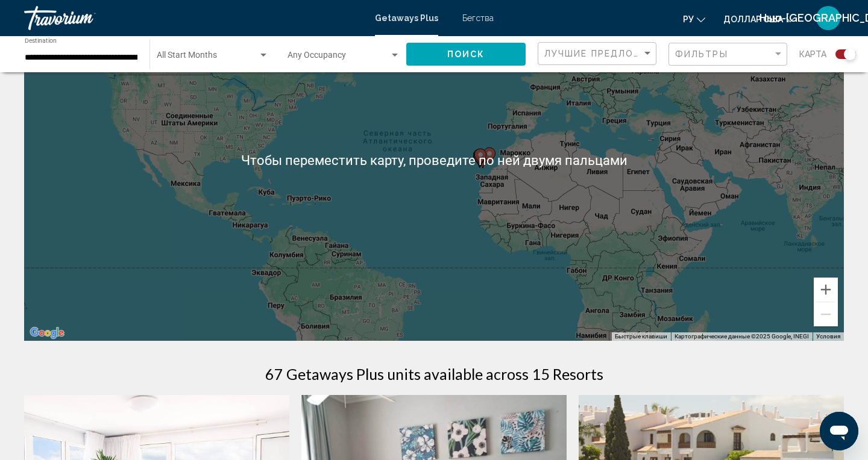 The image size is (868, 460). Describe the element at coordinates (47, 333) in the screenshot. I see `img: Google` at that location.